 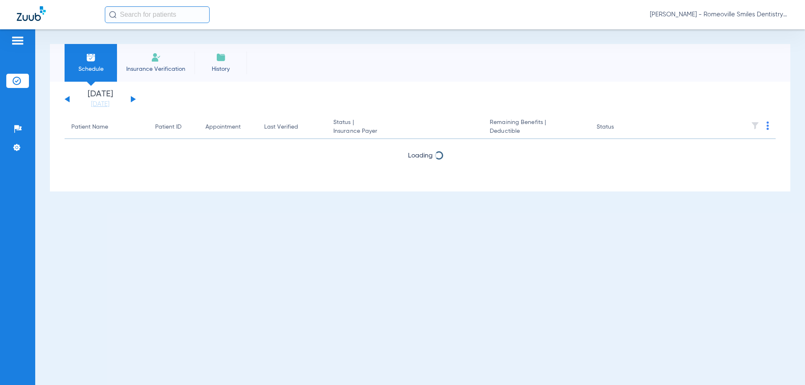 I want to click on th: Remaining Benefits |, so click(x=537, y=128).